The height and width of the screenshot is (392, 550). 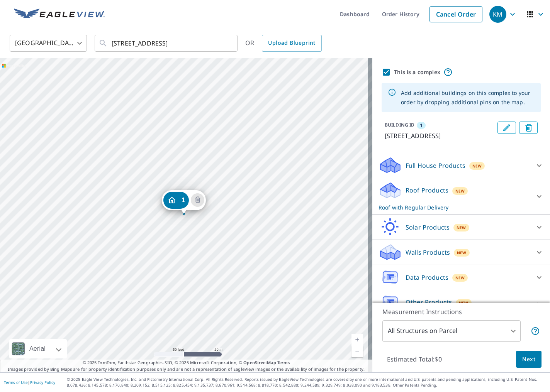 What do you see at coordinates (528, 359) in the screenshot?
I see `span: Next` at bounding box center [528, 359].